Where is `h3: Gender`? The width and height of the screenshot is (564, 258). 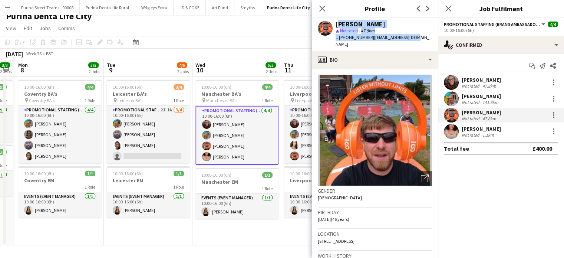
h3: Gender is located at coordinates (375, 191).